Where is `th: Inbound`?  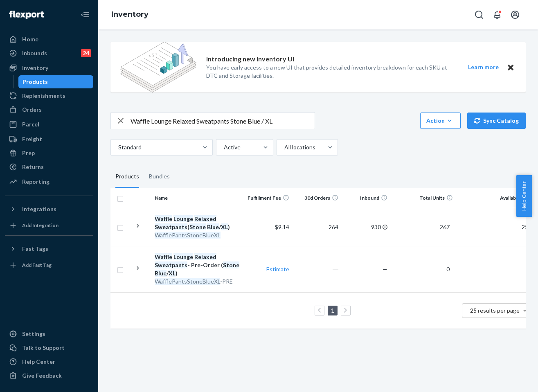 th: Inbound is located at coordinates (366, 198).